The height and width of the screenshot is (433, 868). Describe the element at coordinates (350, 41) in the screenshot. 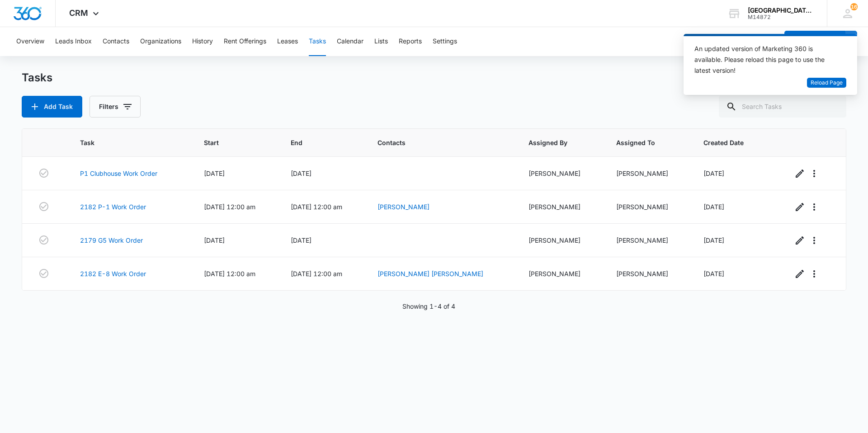

I see `button: Calendar` at that location.